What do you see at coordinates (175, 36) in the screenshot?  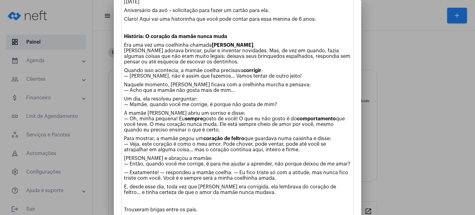 I see `strong: História: O coração da mamãe nunca muda` at bounding box center [175, 36].